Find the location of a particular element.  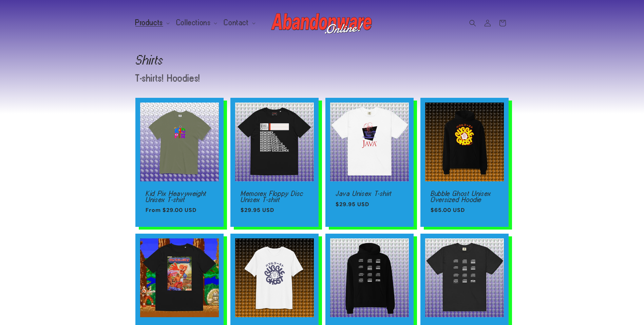

summary: Search is located at coordinates (473, 23).